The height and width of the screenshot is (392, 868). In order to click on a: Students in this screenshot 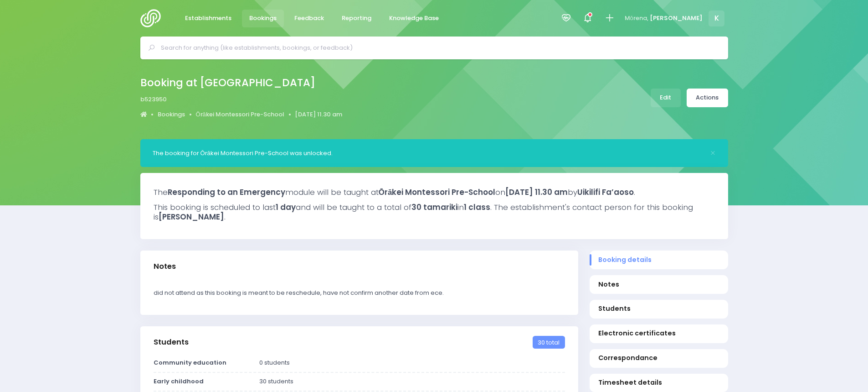, I will do `click(659, 309)`.